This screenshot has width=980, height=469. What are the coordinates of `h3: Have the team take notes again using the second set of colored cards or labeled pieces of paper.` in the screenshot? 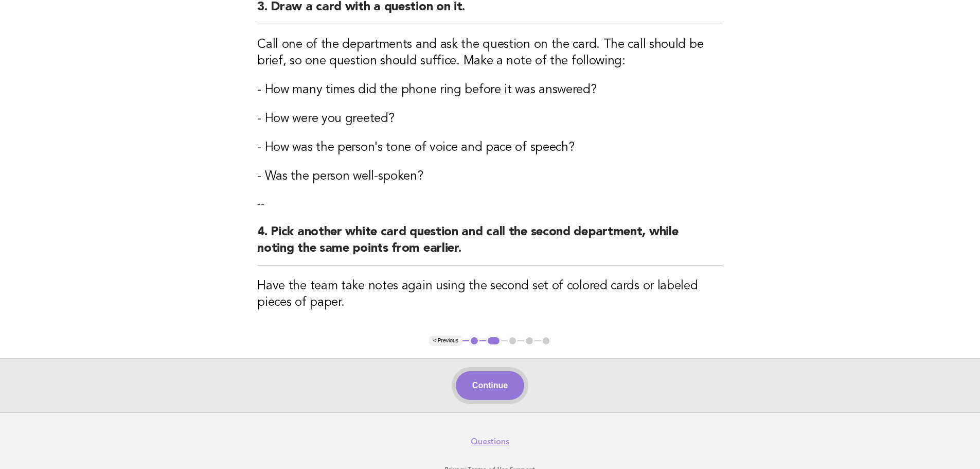 It's located at (490, 294).